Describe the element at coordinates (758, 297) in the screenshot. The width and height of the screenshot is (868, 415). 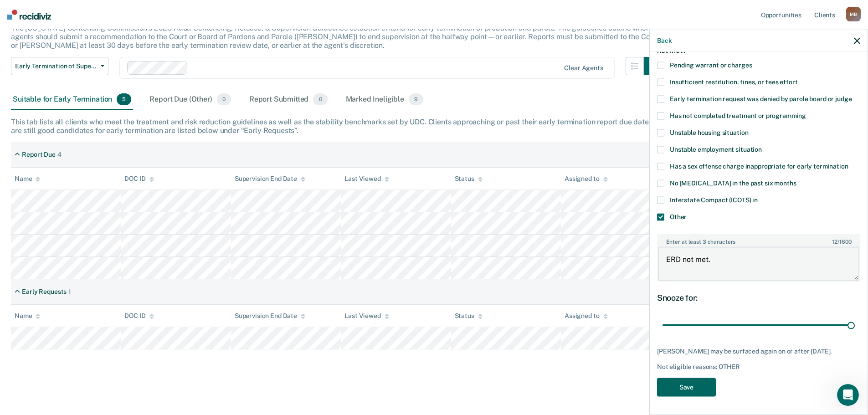
I see `div: Snooze for:` at that location.